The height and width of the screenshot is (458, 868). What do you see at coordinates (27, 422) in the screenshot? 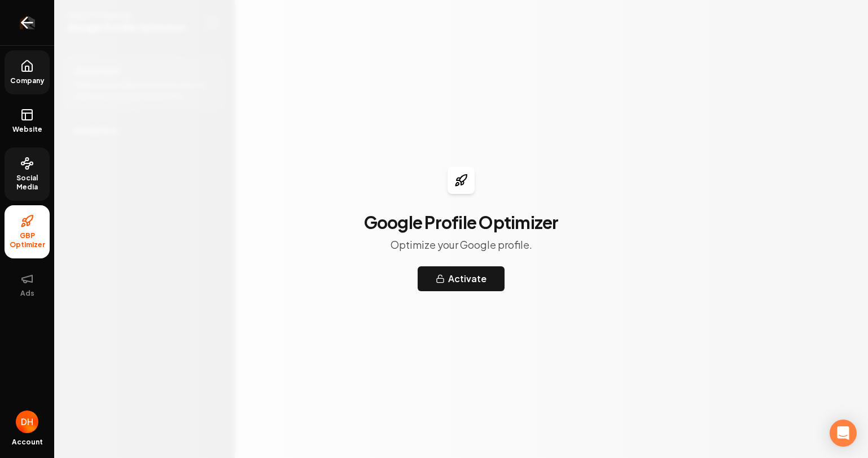
I see `img: Daniel Harrison` at bounding box center [27, 422].